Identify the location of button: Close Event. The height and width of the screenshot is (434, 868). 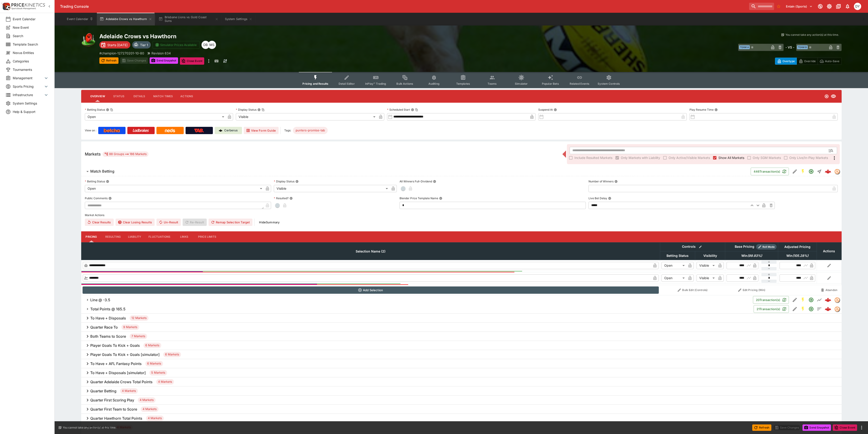
(845, 427).